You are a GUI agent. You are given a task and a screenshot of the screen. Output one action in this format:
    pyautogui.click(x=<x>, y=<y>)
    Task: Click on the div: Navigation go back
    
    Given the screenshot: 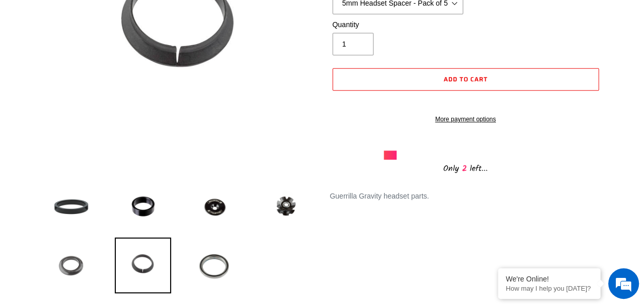 What is the action you would take?
    pyautogui.click(x=19, y=64)
    